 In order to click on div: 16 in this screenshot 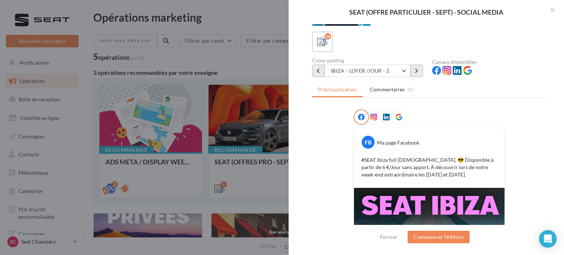, I will do `click(328, 36)`.